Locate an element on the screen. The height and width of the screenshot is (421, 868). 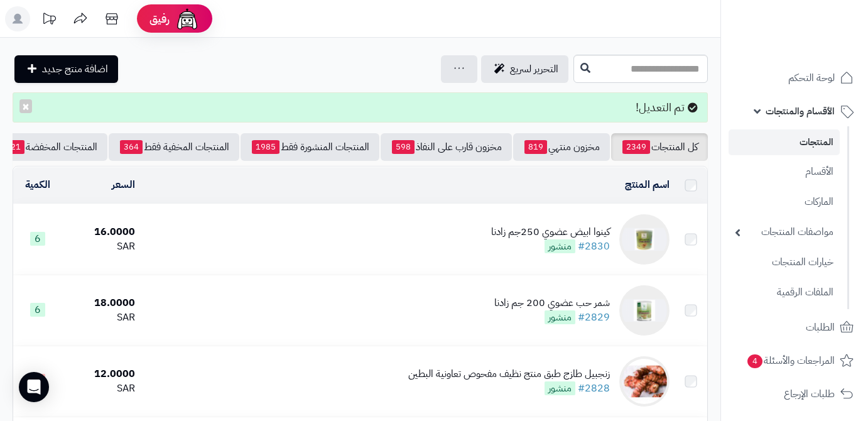
span: اضافة منتج جديد is located at coordinates (75, 69).